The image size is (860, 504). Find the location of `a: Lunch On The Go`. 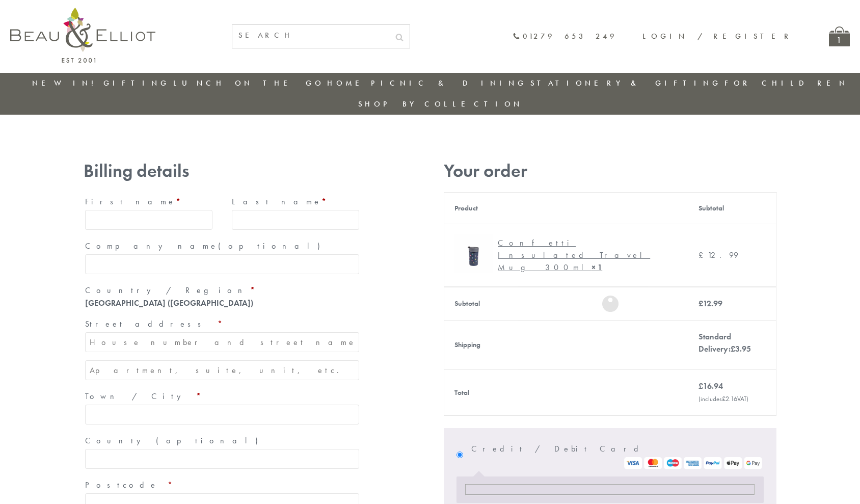

a: Lunch On The Go is located at coordinates (249, 83).